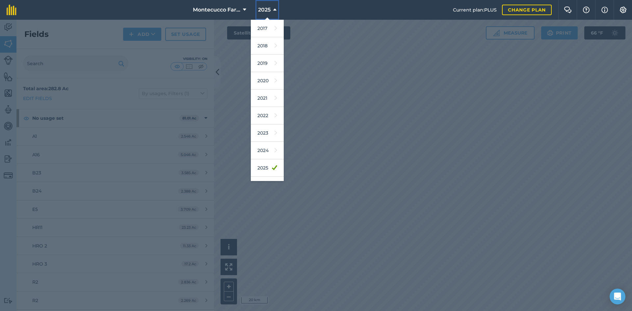  Describe the element at coordinates (618, 297) in the screenshot. I see `div: Open Intercom Messenger` at that location.